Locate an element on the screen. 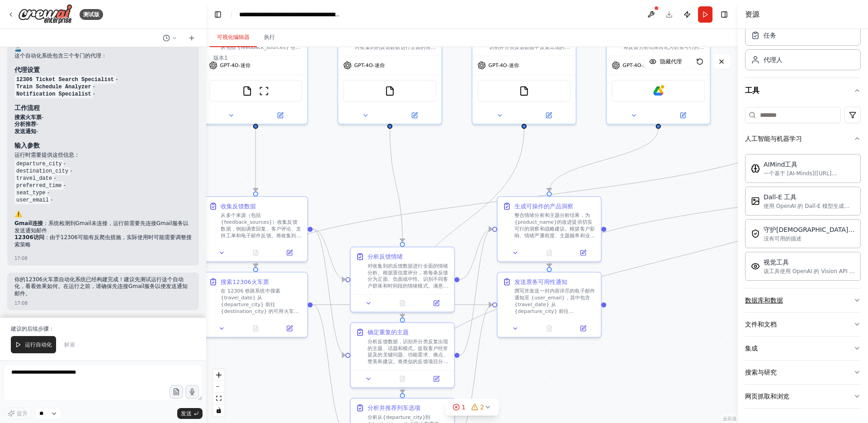 The width and height of the screenshot is (868, 423). font: 使用 OpenAI 的 Dall-E 模型生成图像。 is located at coordinates (806, 210).